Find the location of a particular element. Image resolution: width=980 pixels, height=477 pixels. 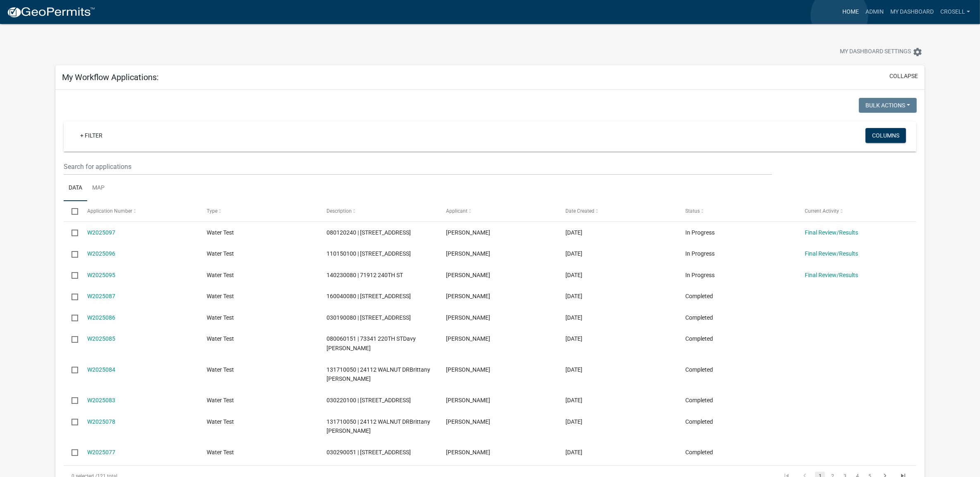

a: Data is located at coordinates (75, 188).